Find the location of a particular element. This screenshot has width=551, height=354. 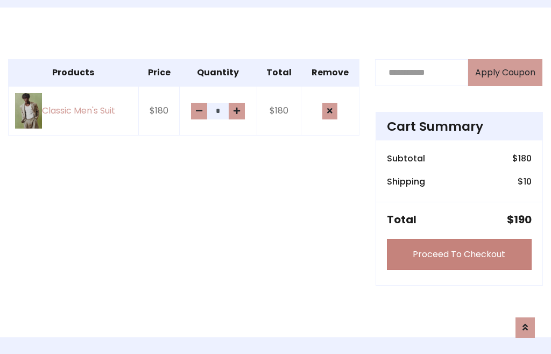

th: Remove is located at coordinates (330, 73).